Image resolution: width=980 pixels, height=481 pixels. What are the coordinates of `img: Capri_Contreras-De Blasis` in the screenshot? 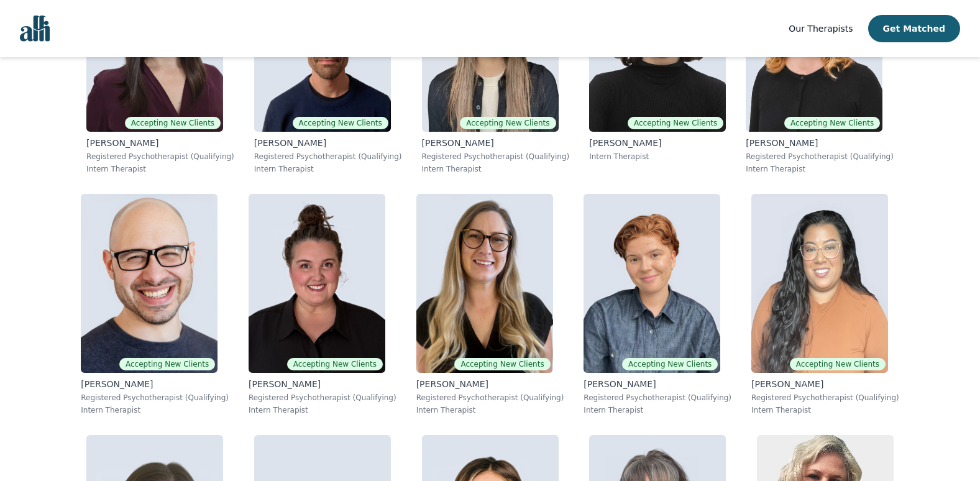 It's located at (652, 284).